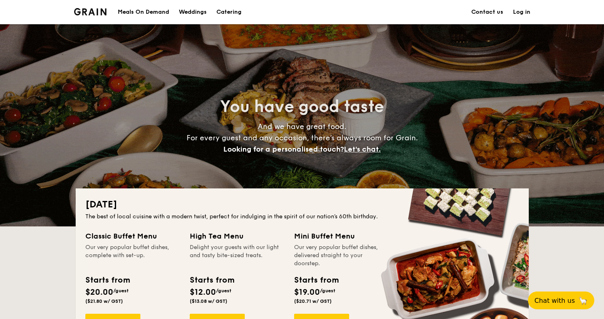 The height and width of the screenshot is (319, 604). What do you see at coordinates (203, 292) in the screenshot?
I see `span: $12.00` at bounding box center [203, 292].